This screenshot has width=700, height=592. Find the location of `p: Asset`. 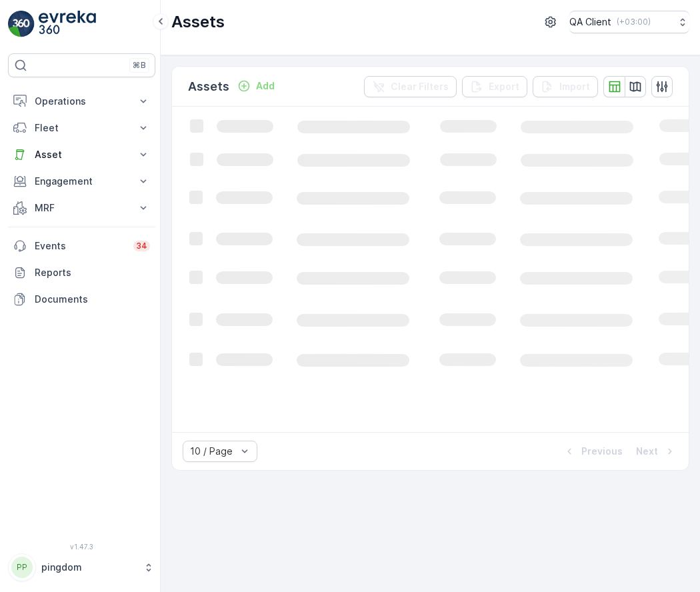

p: Asset is located at coordinates (82, 154).